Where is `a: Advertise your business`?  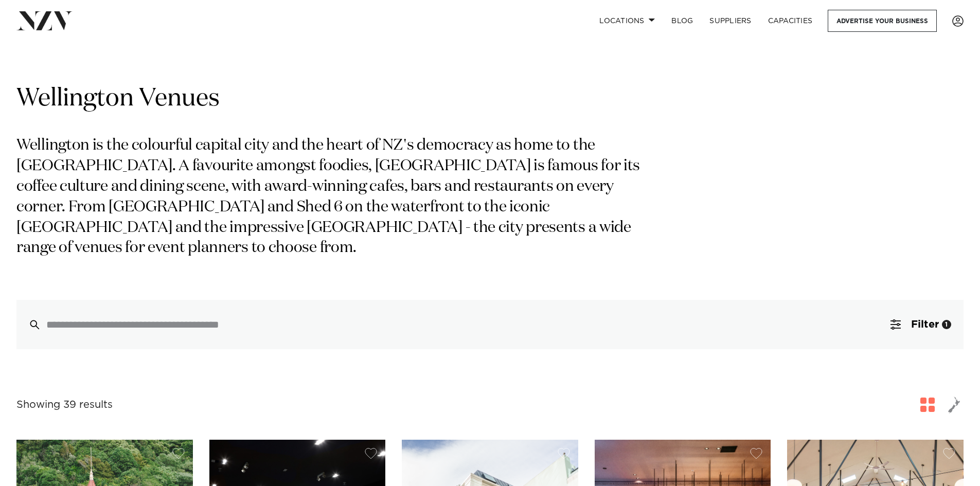
a: Advertise your business is located at coordinates (883, 21).